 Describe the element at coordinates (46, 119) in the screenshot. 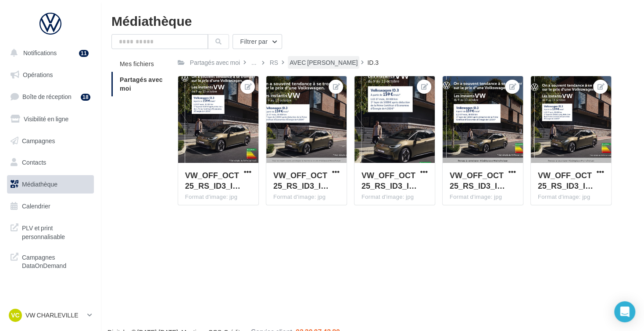

I see `span: Visibilité en ligne` at that location.